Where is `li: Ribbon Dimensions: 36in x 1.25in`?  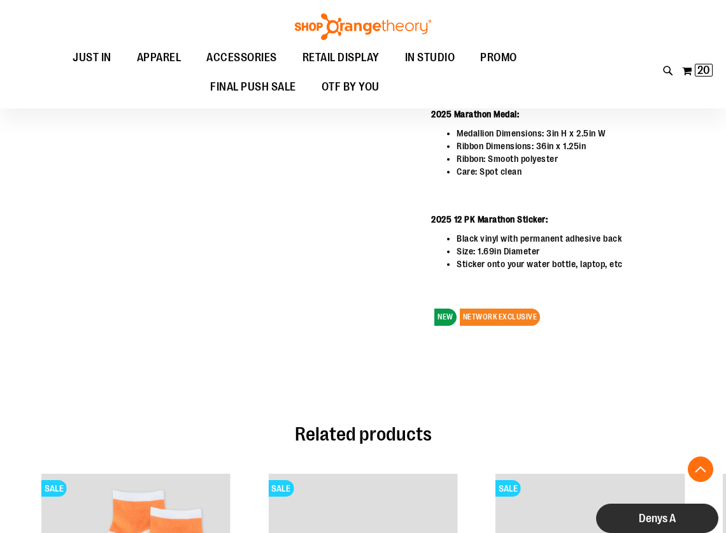 li: Ribbon Dimensions: 36in x 1.25in is located at coordinates (580, 146).